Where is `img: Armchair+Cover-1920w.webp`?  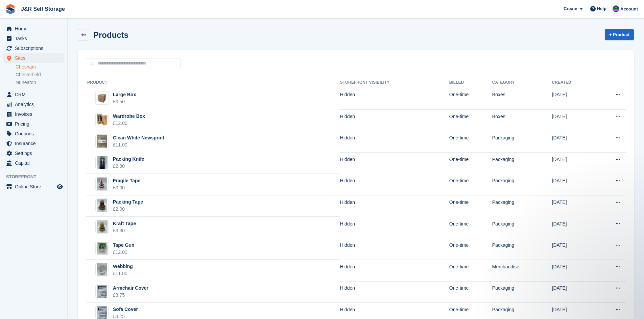 img: Armchair+Cover-1920w.webp is located at coordinates (102, 291).